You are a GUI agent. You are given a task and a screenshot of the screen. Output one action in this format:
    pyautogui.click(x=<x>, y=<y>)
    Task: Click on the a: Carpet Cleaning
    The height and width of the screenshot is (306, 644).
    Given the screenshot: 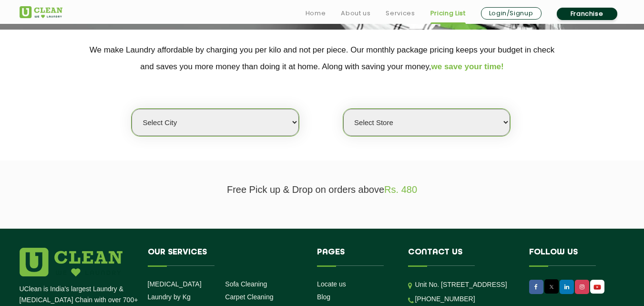 What is the action you would take?
    pyautogui.click(x=248, y=297)
    